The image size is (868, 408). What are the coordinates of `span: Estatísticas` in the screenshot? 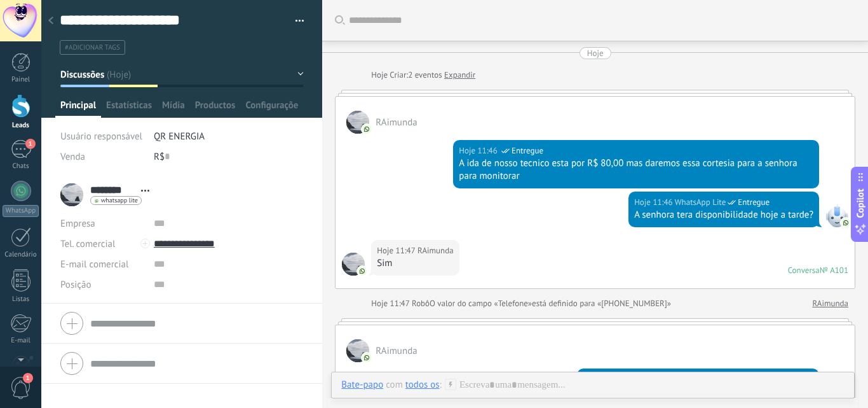 It's located at (129, 108).